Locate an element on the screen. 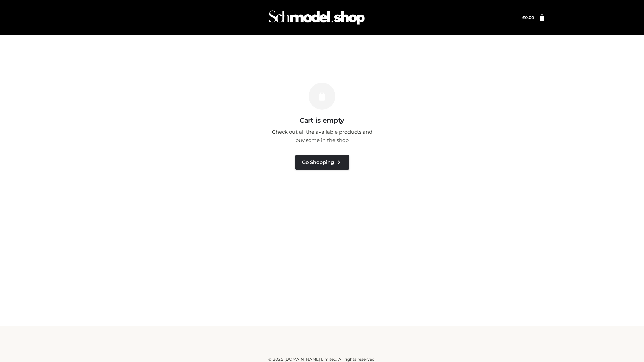 This screenshot has height=362, width=644. h3: Cart is empty is located at coordinates (322, 120).